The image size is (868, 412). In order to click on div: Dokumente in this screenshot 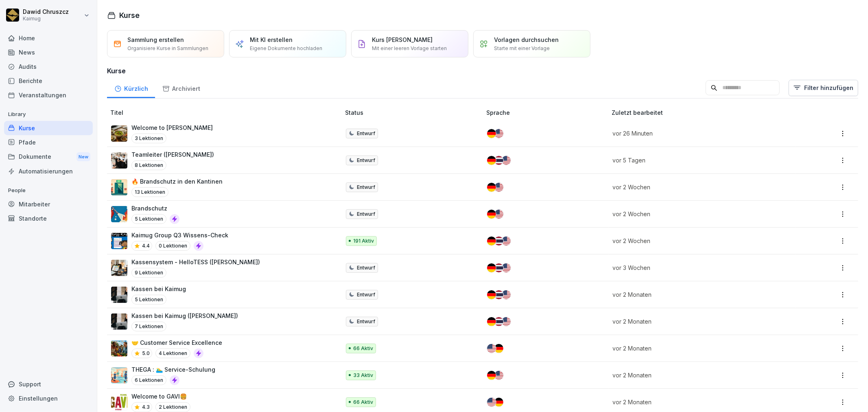, I will do `click(48, 157)`.